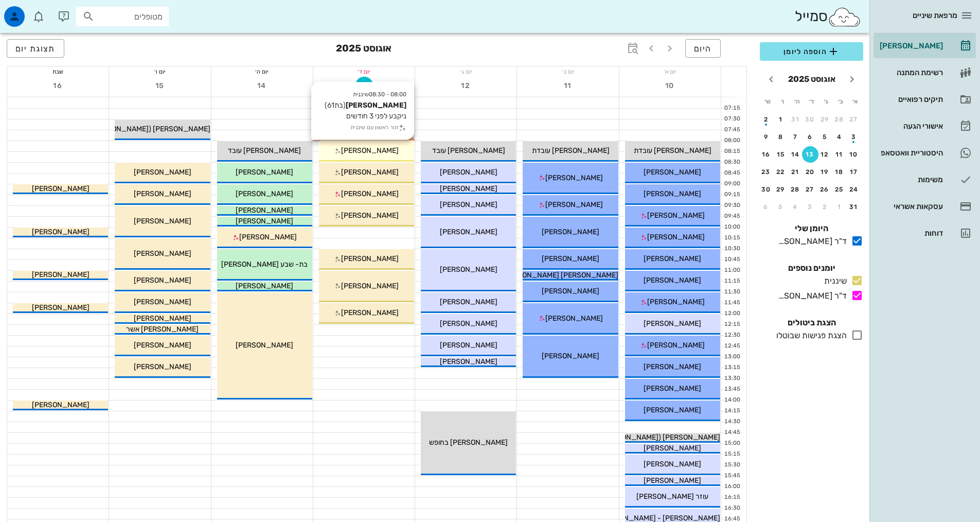 The width and height of the screenshot is (980, 522). I want to click on div: 10:15, so click(731, 238).